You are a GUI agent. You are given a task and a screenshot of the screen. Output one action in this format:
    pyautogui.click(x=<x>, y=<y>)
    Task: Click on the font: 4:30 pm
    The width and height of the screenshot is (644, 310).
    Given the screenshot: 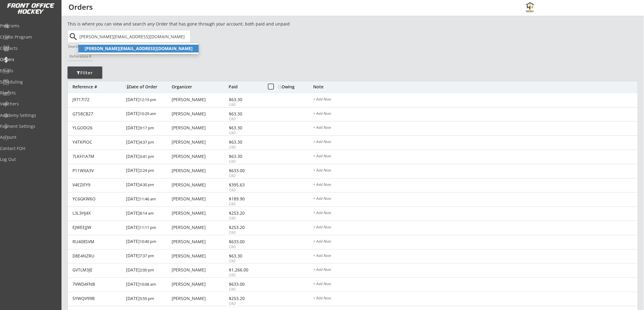 What is the action you would take?
    pyautogui.click(x=147, y=185)
    